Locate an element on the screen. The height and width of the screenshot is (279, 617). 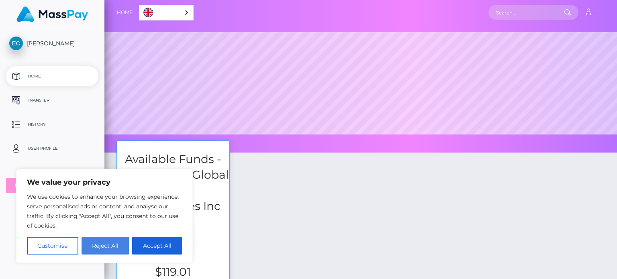
div: User Agreements is located at coordinates (48, 186).